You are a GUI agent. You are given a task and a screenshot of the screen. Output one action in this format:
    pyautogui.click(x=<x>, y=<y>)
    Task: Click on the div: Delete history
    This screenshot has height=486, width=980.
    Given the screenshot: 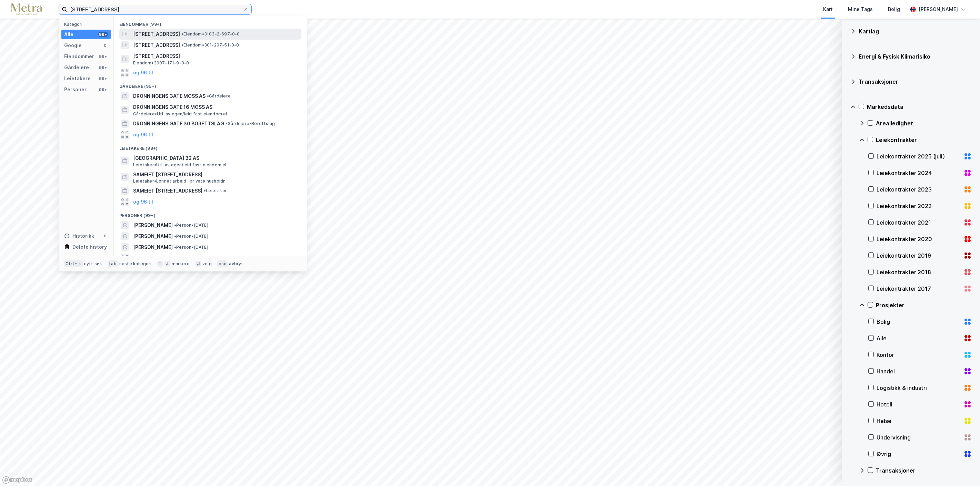 What is the action you would take?
    pyautogui.click(x=90, y=247)
    